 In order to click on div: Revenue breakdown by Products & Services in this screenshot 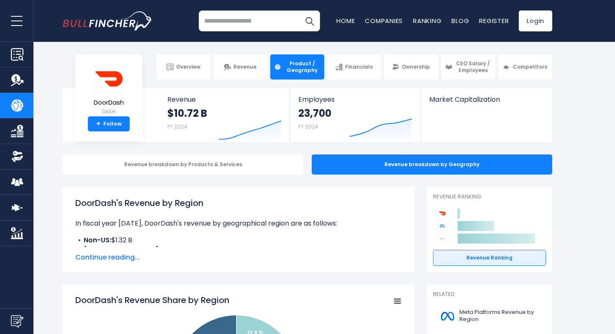, I will do `click(183, 164)`.